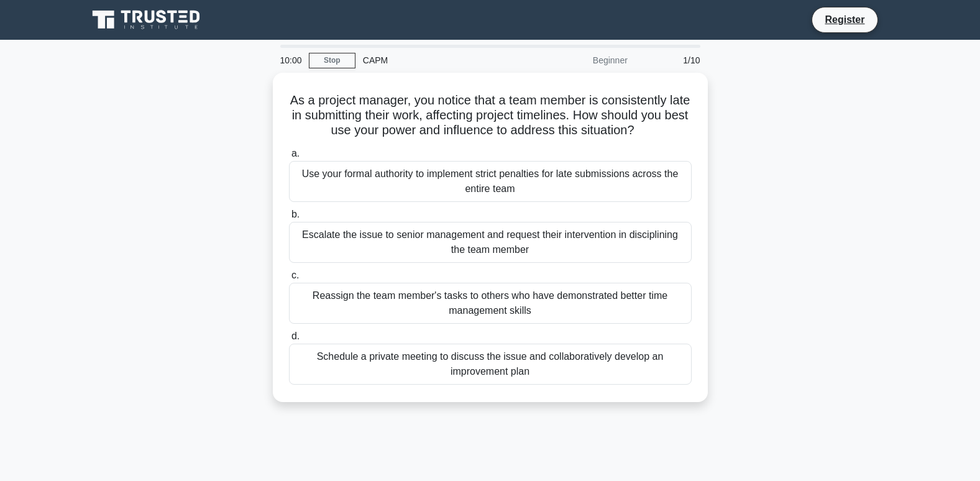 The height and width of the screenshot is (481, 980). I want to click on div: 10:00, so click(291, 60).